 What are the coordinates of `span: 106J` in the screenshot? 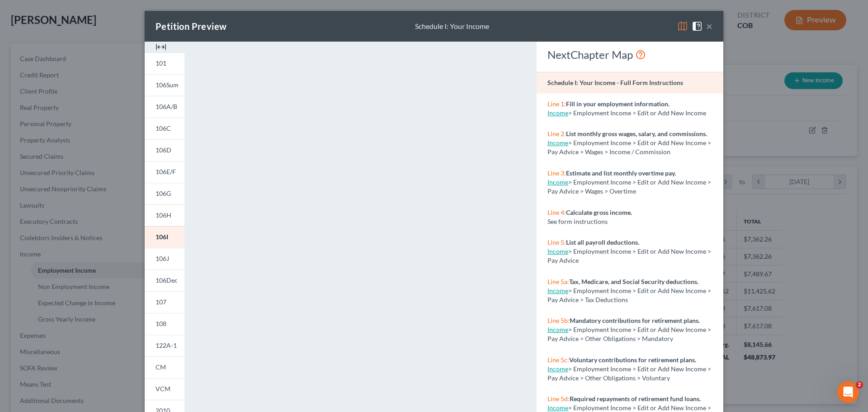 It's located at (162, 258).